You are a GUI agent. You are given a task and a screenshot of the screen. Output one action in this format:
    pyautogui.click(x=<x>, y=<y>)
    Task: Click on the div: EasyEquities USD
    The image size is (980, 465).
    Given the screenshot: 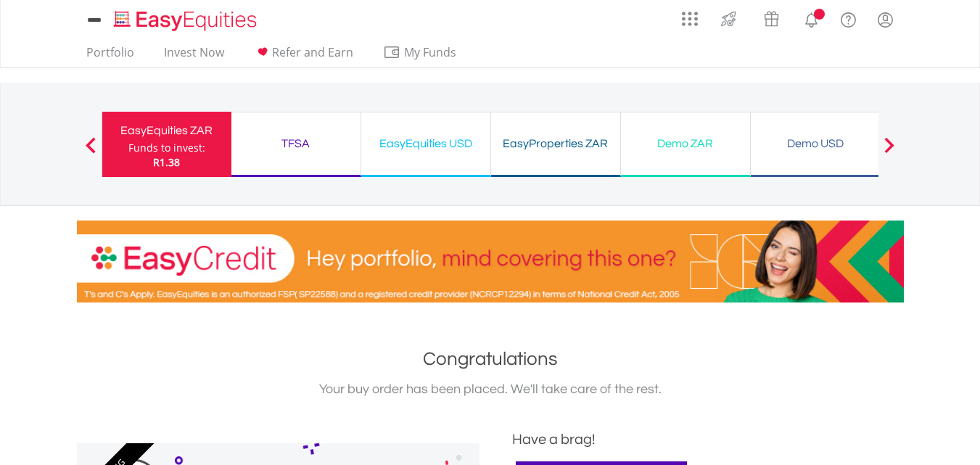 What is the action you would take?
    pyautogui.click(x=426, y=144)
    